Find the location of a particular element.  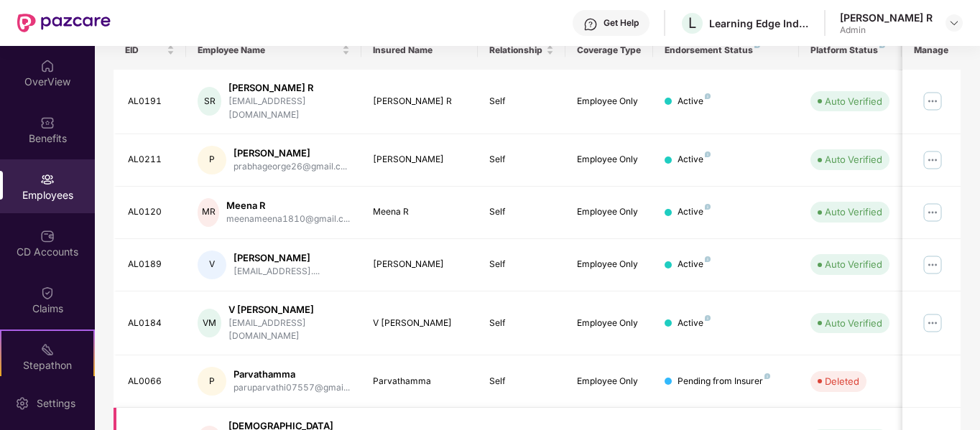

th: Manage is located at coordinates (931, 50).